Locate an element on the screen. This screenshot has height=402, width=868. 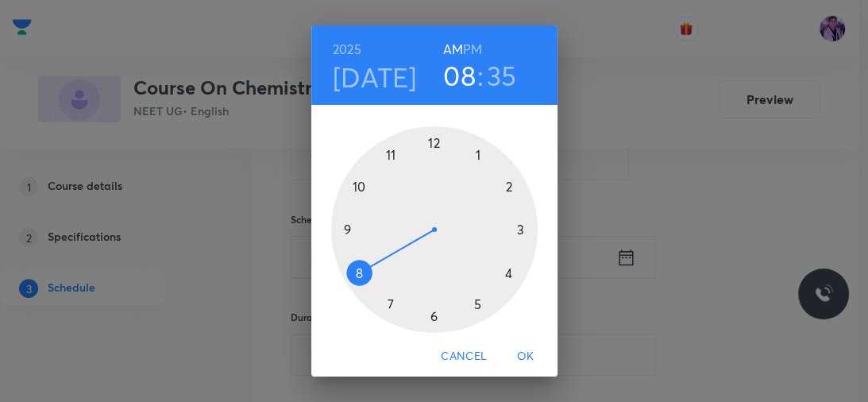
button: Cancel is located at coordinates (463, 356).